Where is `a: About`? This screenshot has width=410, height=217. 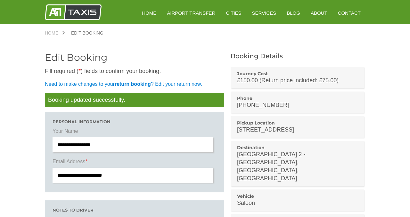 a: About is located at coordinates (319, 13).